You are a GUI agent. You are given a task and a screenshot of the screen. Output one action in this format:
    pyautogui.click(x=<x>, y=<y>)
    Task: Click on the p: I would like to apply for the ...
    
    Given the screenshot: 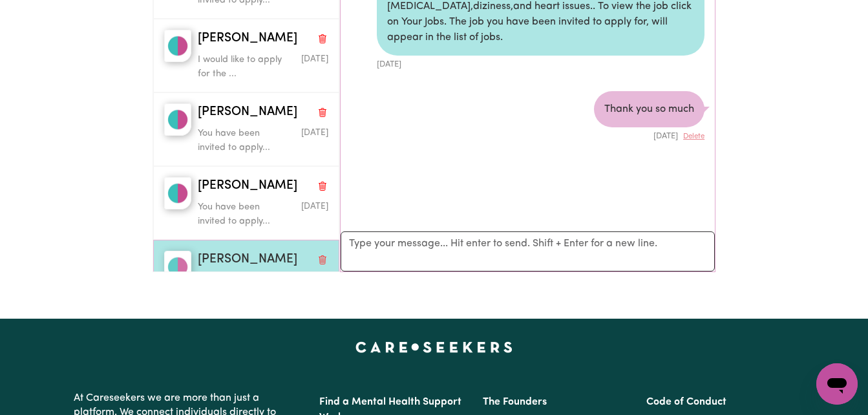 What is the action you would take?
    pyautogui.click(x=241, y=67)
    